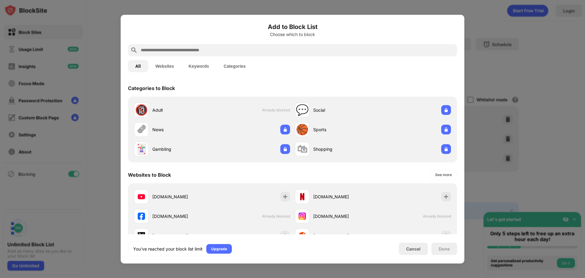 The width and height of the screenshot is (585, 278). I want to click on button: Keywords, so click(199, 66).